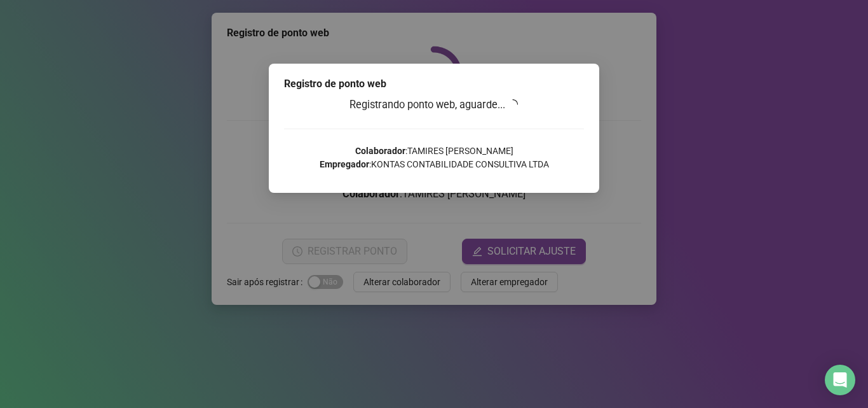 The height and width of the screenshot is (408, 868). Describe the element at coordinates (434, 84) in the screenshot. I see `div: Registro de ponto web` at that location.